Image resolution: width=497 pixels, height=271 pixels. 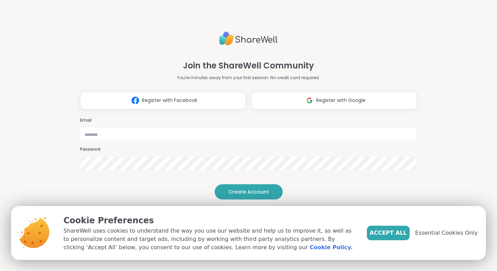 What do you see at coordinates (249, 120) in the screenshot?
I see `h3: Email` at bounding box center [249, 120].